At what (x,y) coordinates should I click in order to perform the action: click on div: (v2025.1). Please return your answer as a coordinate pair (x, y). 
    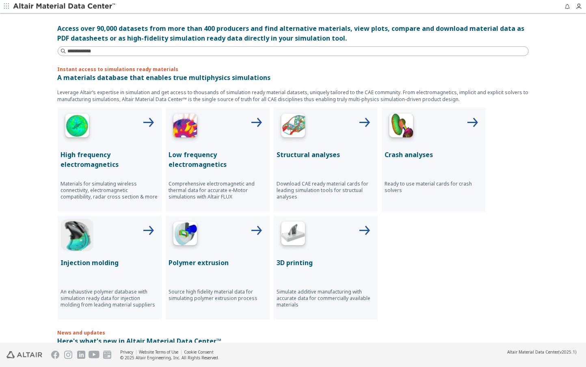
    Looking at the image, I should click on (542, 352).